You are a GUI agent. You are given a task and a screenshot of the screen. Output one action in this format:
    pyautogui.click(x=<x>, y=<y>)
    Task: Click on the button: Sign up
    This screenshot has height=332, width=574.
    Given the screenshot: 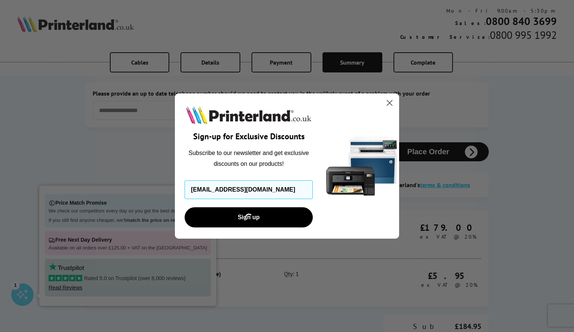 What is the action you would take?
    pyautogui.click(x=249, y=218)
    